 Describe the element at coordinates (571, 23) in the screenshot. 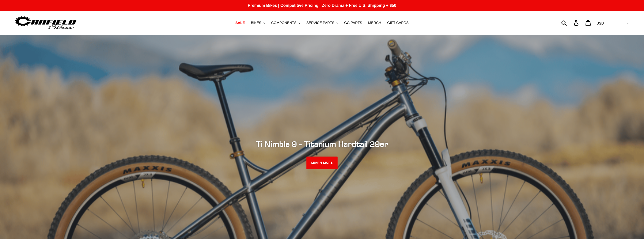

I see `input: Search` at that location.